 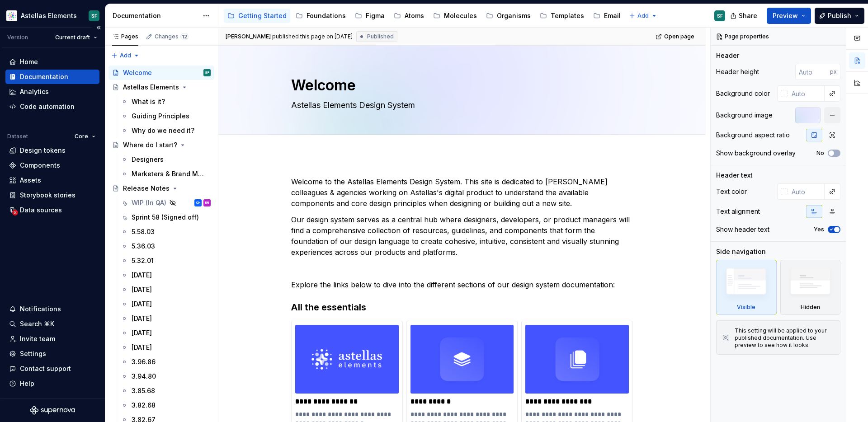 What do you see at coordinates (149, 203) in the screenshot?
I see `div: WIP (In QA)` at bounding box center [149, 203].